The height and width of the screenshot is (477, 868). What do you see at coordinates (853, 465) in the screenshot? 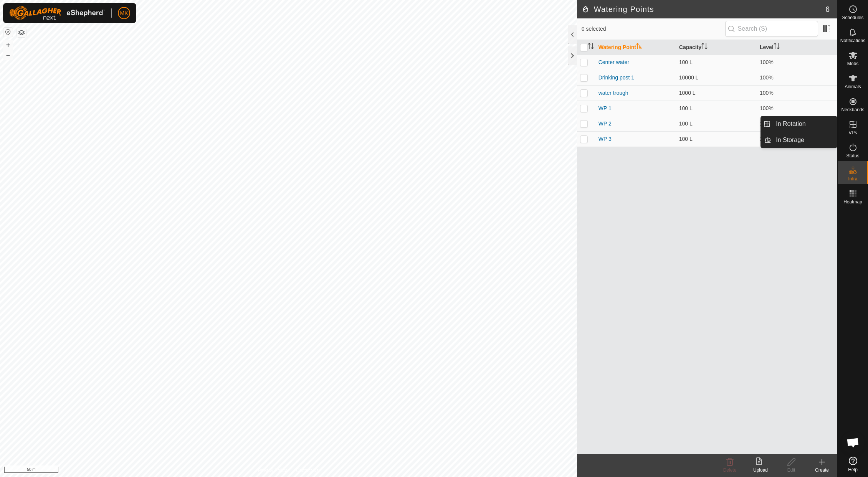
I see `a: Help` at bounding box center [853, 465].